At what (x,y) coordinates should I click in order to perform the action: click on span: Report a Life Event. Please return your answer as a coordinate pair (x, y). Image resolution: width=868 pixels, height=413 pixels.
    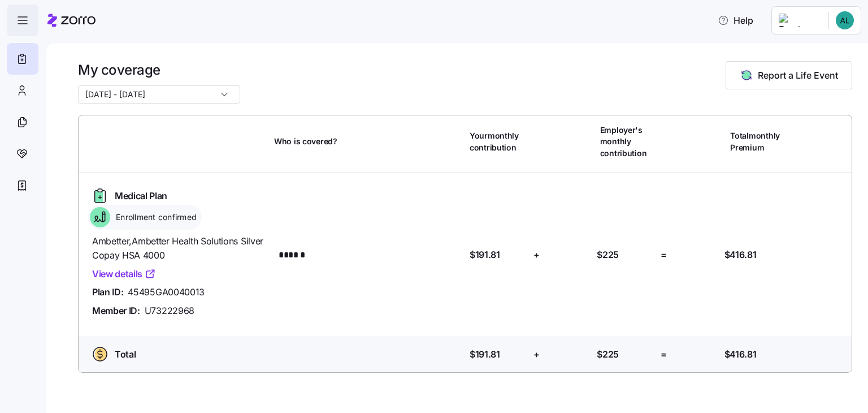
    Looking at the image, I should click on (798, 75).